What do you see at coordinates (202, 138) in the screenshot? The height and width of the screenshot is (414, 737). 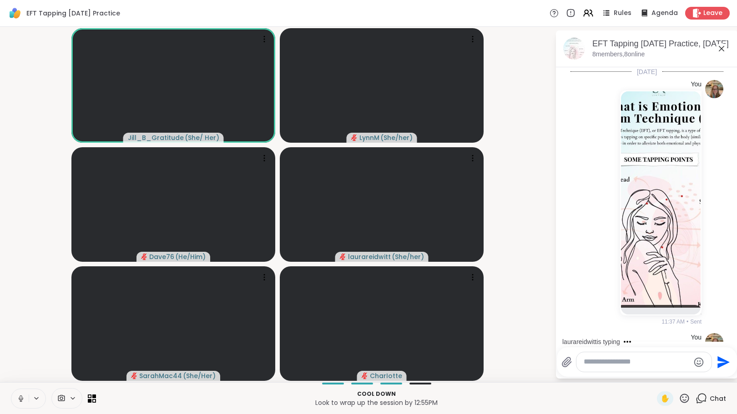 I see `span: ( She/ Her )` at bounding box center [202, 138].